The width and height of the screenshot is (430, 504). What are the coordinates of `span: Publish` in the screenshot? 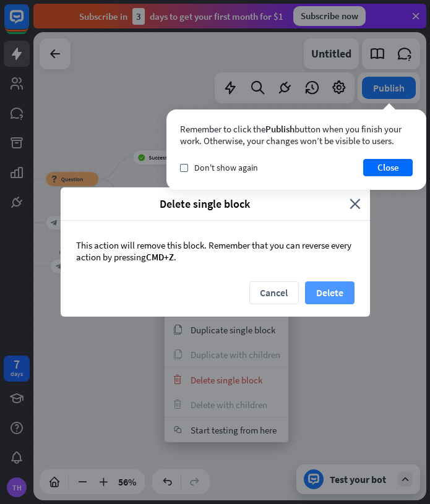 It's located at (280, 129).